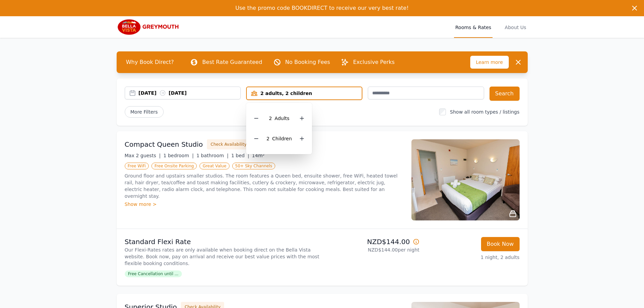 This screenshot has height=308, width=644. What do you see at coordinates (374, 62) in the screenshot?
I see `p: Exclusive Perks` at bounding box center [374, 62].